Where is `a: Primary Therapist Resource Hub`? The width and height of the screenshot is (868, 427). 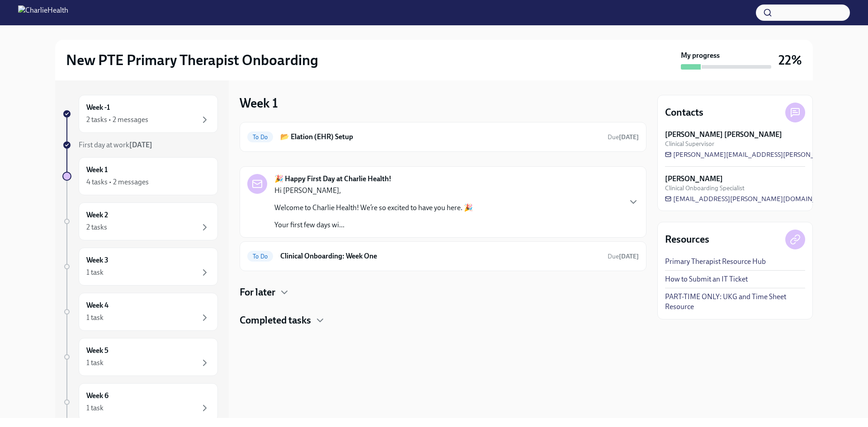 a: Primary Therapist Resource Hub is located at coordinates (715, 261).